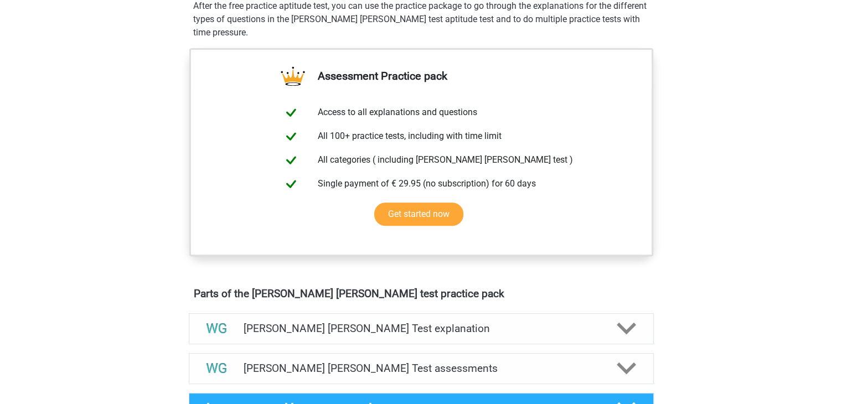  I want to click on img: watson glaser test explanations, so click(217, 328).